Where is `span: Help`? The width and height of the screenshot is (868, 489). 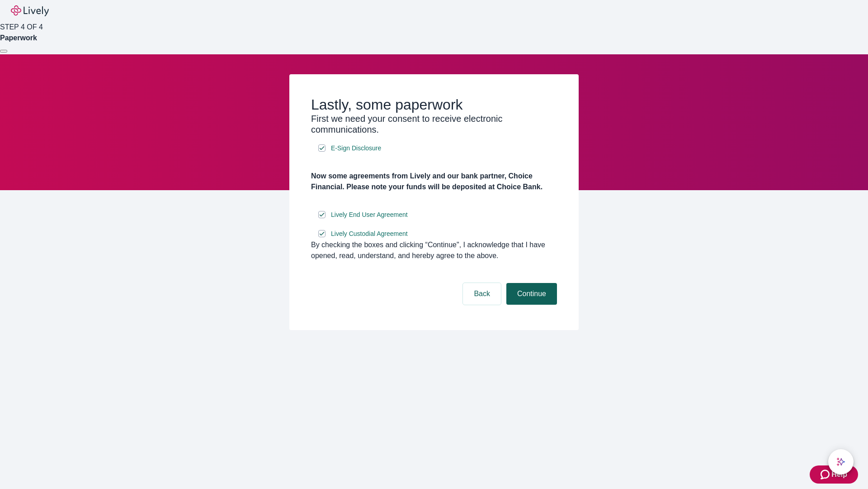
span: Help is located at coordinates (839, 474).